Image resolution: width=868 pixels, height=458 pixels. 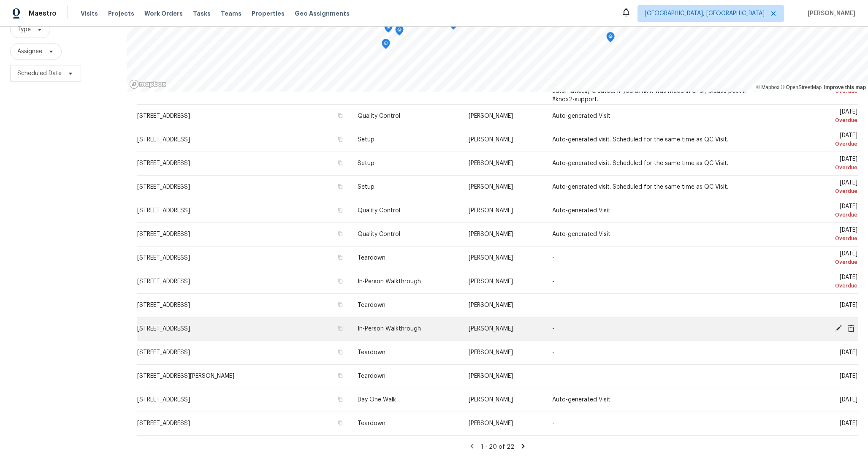 I want to click on span: Work Orders, so click(x=163, y=13).